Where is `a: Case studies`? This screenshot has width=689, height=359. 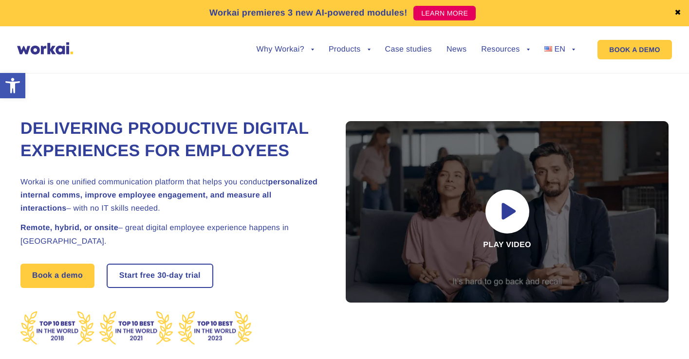 a: Case studies is located at coordinates (409, 50).